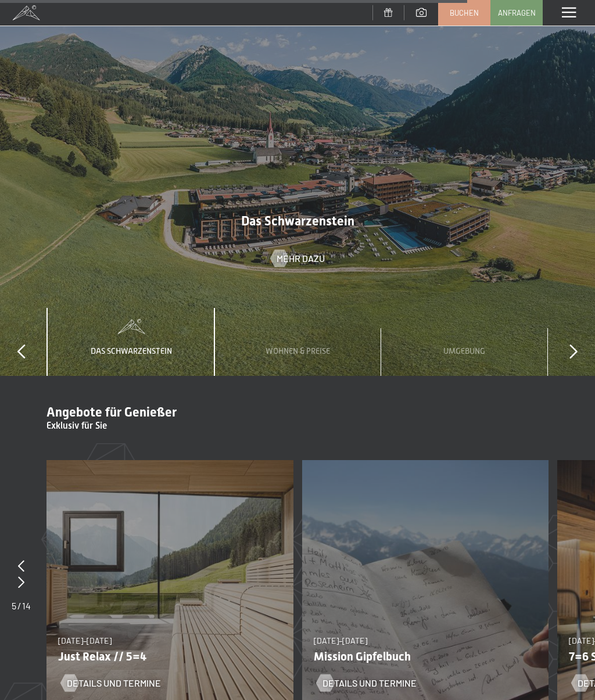 This screenshot has width=595, height=700. I want to click on a: Anfragen, so click(516, 13).